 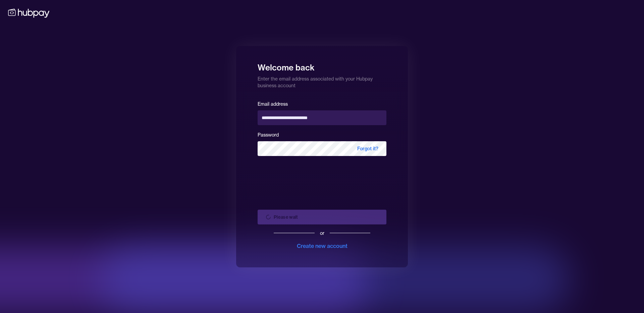 I want to click on span: Forgot it?, so click(x=368, y=149).